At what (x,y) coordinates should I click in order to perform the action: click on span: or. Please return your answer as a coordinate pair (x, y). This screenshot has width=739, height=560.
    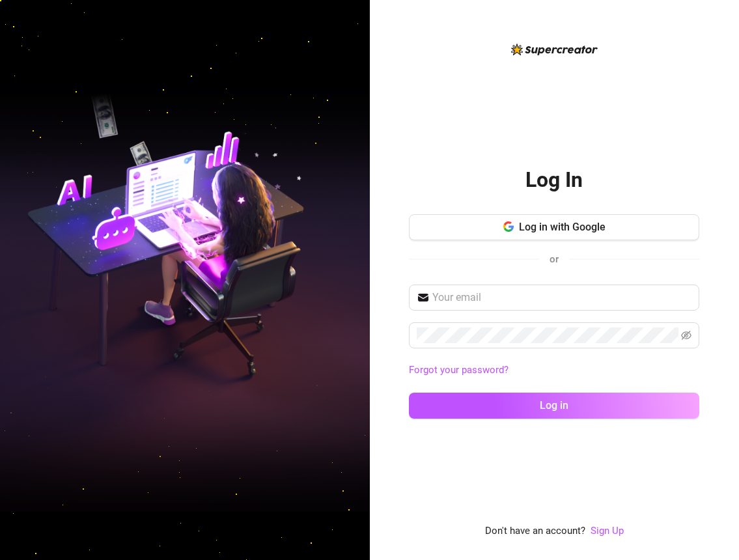
    Looking at the image, I should click on (554, 259).